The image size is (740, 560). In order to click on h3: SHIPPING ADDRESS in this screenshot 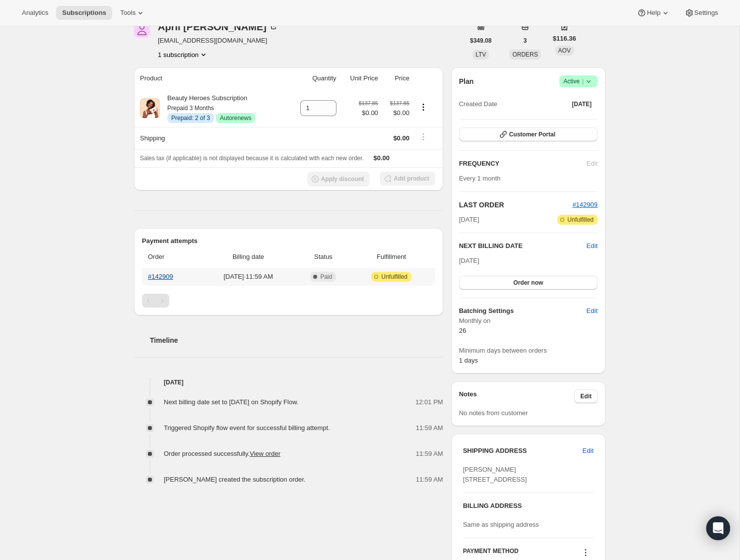, I will do `click(522, 451)`.